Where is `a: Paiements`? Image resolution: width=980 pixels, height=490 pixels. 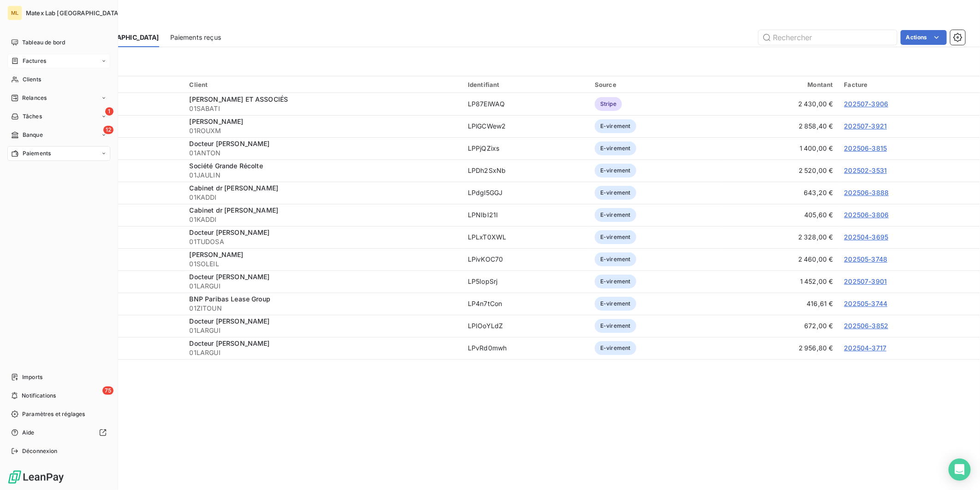 a: Paiements is located at coordinates (59, 153).